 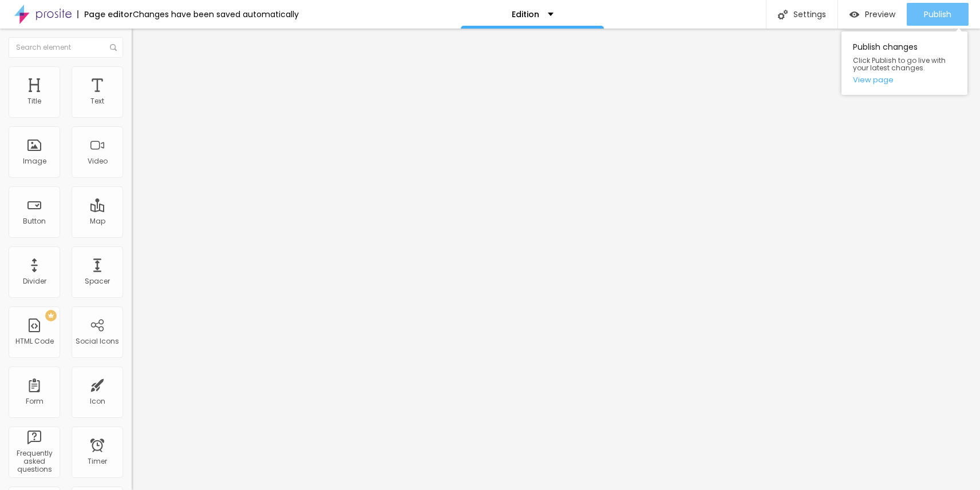 What do you see at coordinates (97, 401) in the screenshot?
I see `div: Icon` at bounding box center [97, 401].